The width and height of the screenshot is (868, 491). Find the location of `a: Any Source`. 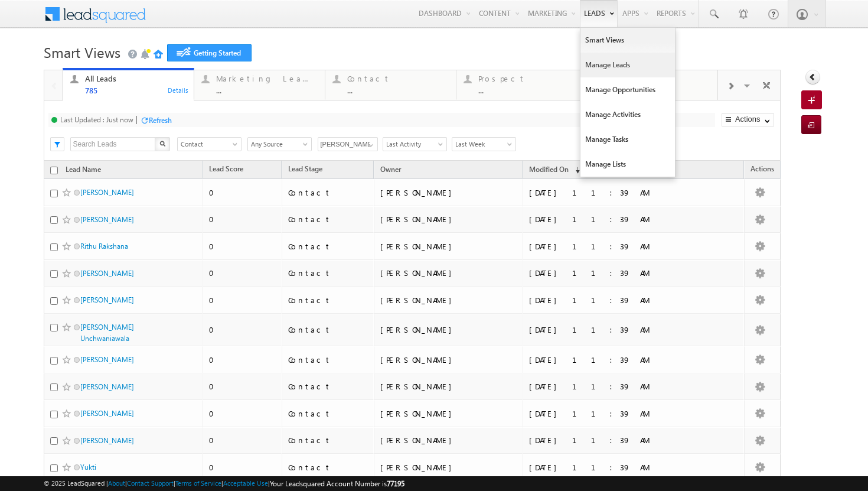

a: Any Source is located at coordinates (279, 144).